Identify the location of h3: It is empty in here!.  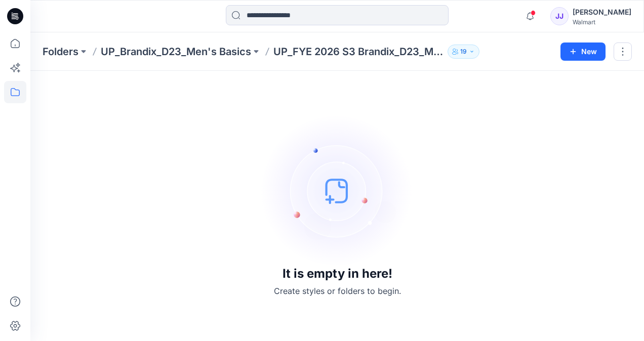
(337, 274).